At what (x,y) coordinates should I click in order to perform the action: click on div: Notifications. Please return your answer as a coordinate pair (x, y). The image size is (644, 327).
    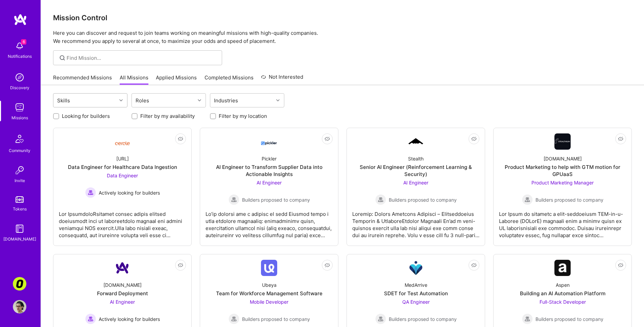
    Looking at the image, I should click on (19, 56).